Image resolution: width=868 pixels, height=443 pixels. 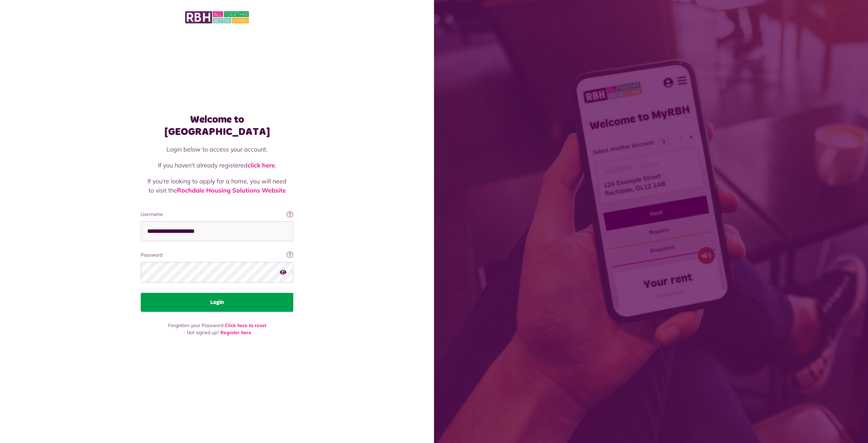 What do you see at coordinates (217, 149) in the screenshot?
I see `p: Login below to access your account.` at bounding box center [217, 149].